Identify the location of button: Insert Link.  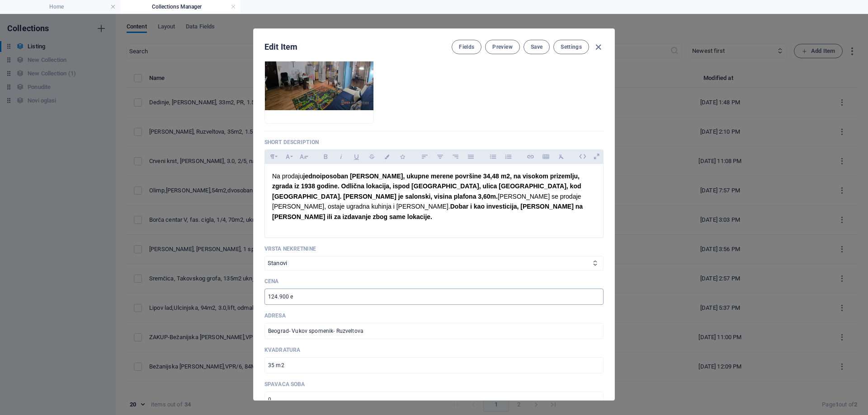
(530, 157).